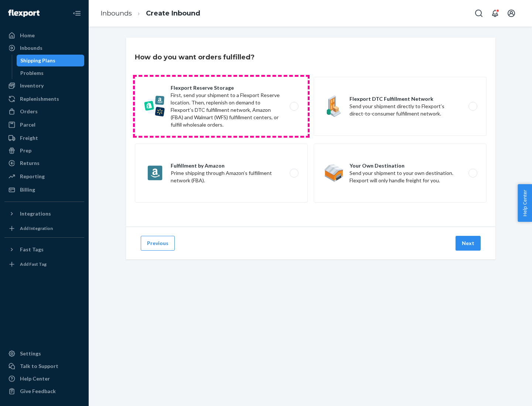  Describe the element at coordinates (36, 228) in the screenshot. I see `div: Add Integration` at that location.